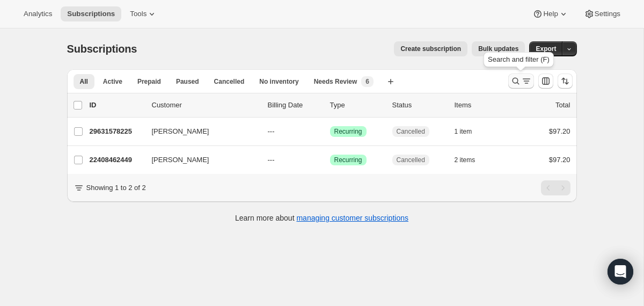 This screenshot has width=644, height=306. I want to click on span: All, so click(84, 81).